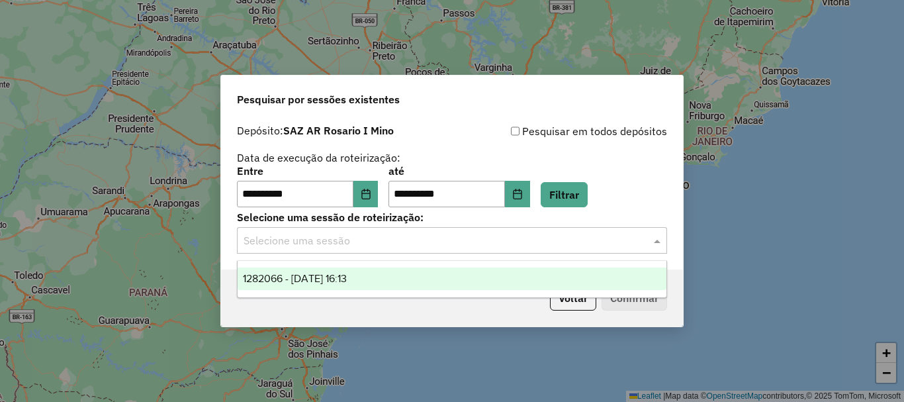  What do you see at coordinates (452, 217) in the screenshot?
I see `label: Selecione uma sessão de roteirização:` at bounding box center [452, 217].